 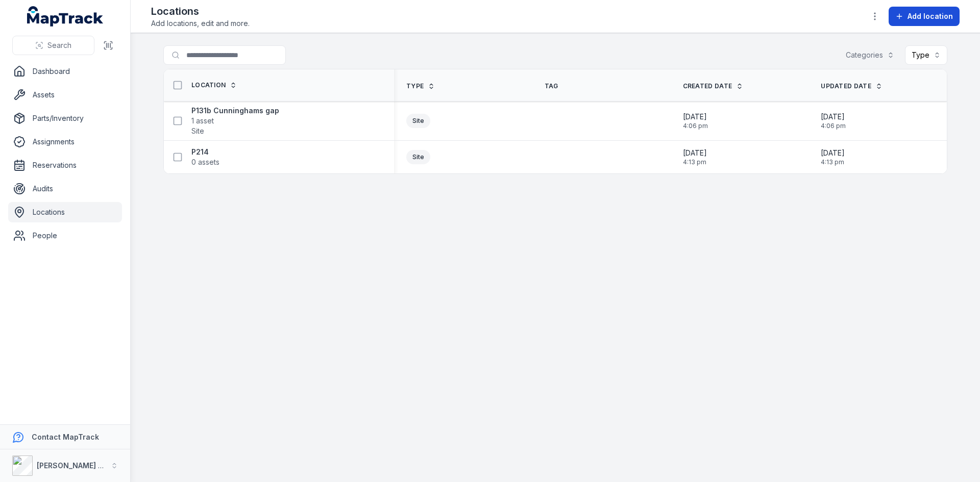 I want to click on button: Add location, so click(x=924, y=17).